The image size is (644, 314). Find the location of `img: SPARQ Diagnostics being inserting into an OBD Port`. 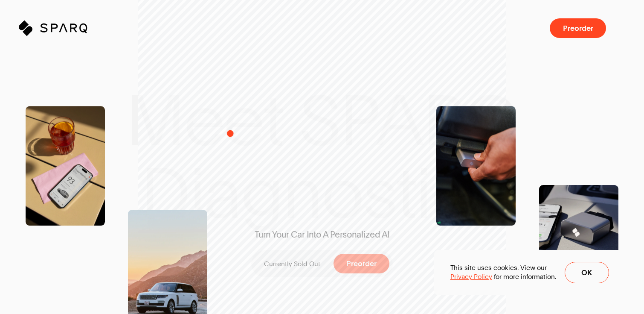

img: SPARQ Diagnostics being inserting into an OBD Port is located at coordinates (476, 166).